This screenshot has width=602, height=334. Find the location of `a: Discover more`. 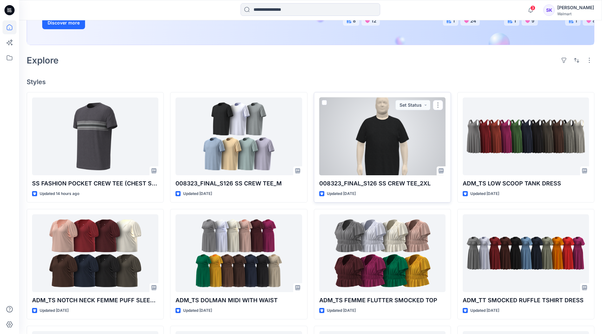

a: Discover more is located at coordinates (114, 23).